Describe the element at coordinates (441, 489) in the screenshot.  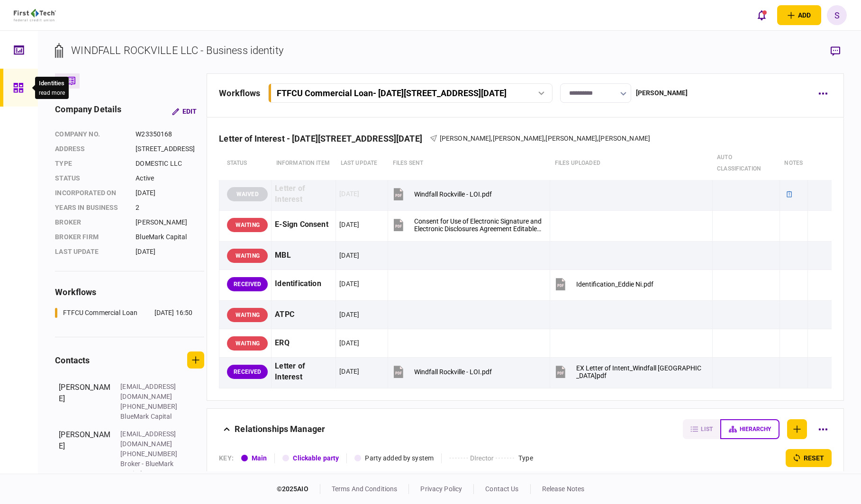
I see `a: privacy policy` at that location.